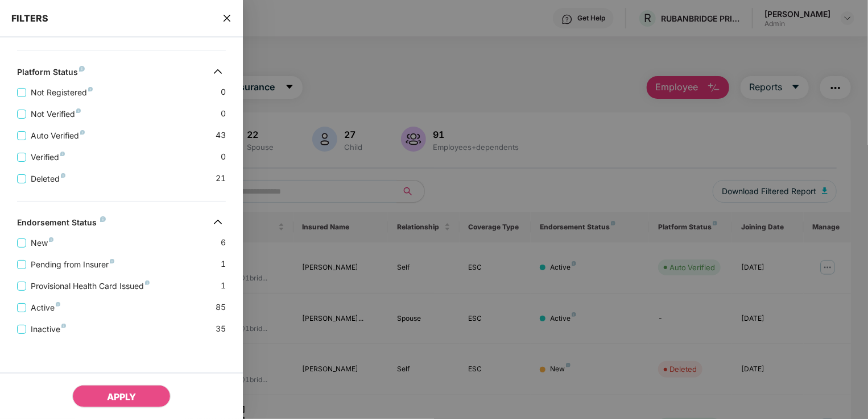 The height and width of the screenshot is (419, 868). I want to click on span: close, so click(227, 18).